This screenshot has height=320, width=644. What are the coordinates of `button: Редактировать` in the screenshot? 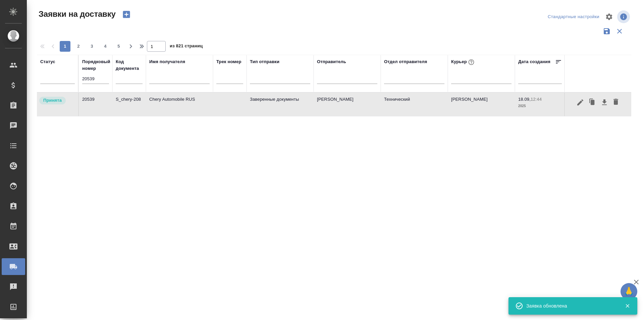 It's located at (580, 102).